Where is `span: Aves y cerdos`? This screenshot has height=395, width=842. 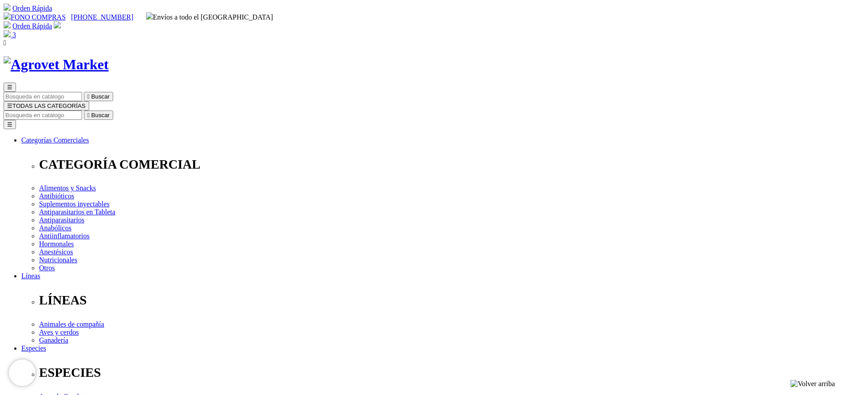
span: Aves y cerdos is located at coordinates (59, 332).